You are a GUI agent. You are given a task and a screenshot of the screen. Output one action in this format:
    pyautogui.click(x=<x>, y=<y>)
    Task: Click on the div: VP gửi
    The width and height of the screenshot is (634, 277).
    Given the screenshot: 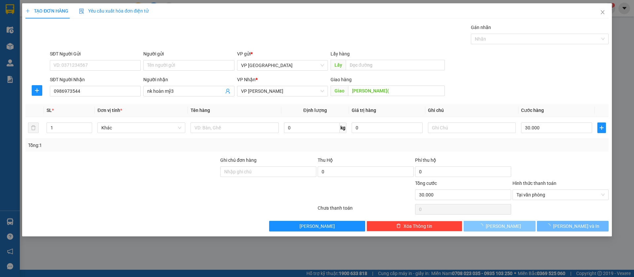 What is the action you would take?
    pyautogui.click(x=282, y=54)
    